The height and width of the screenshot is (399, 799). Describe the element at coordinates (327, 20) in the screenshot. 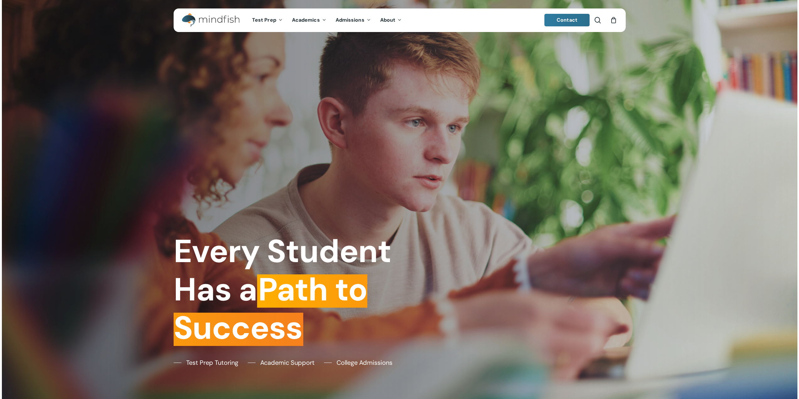

I see `nav: Main Menu` at that location.